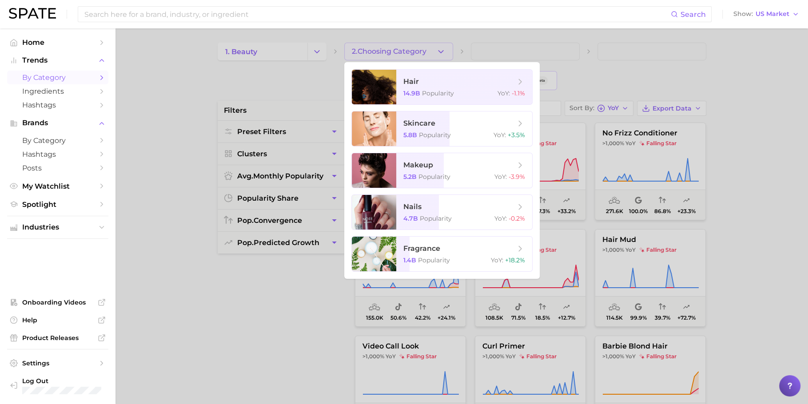 The width and height of the screenshot is (808, 404). What do you see at coordinates (58, 42) in the screenshot?
I see `a: Home` at bounding box center [58, 42].